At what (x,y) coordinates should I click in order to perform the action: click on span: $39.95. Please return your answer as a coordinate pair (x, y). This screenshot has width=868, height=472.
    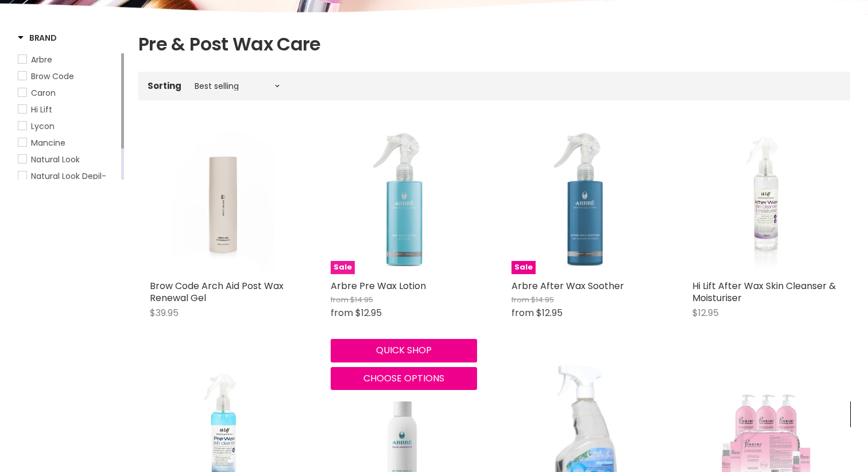
    Looking at the image, I should click on (164, 313).